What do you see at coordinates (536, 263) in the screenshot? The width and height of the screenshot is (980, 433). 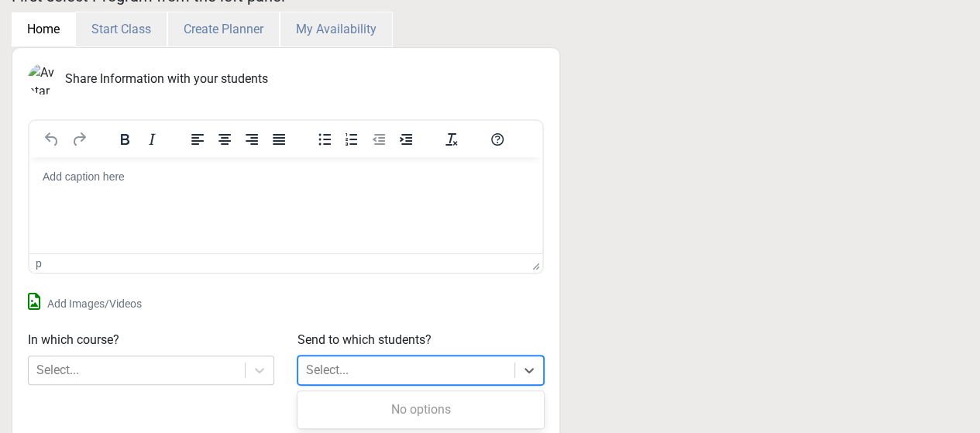 I see `div: Press the Up and Down arrow keys to resize the editor.` at bounding box center [536, 263].